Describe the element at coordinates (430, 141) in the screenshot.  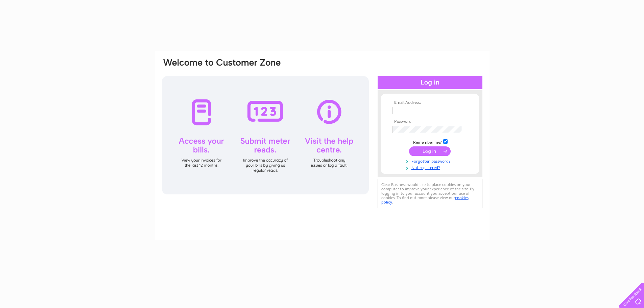
I see `td: Remember me?` at that location.